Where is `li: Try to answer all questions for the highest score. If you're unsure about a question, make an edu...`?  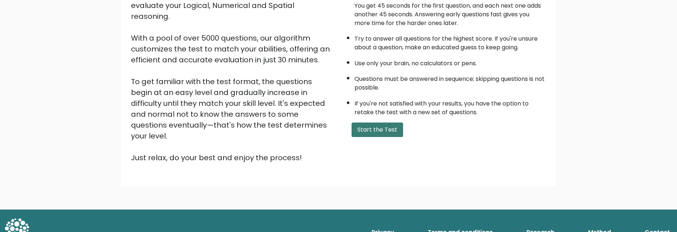 li: Try to answer all questions for the highest score. If you're unsure about a question, make an edu... is located at coordinates (450, 41).